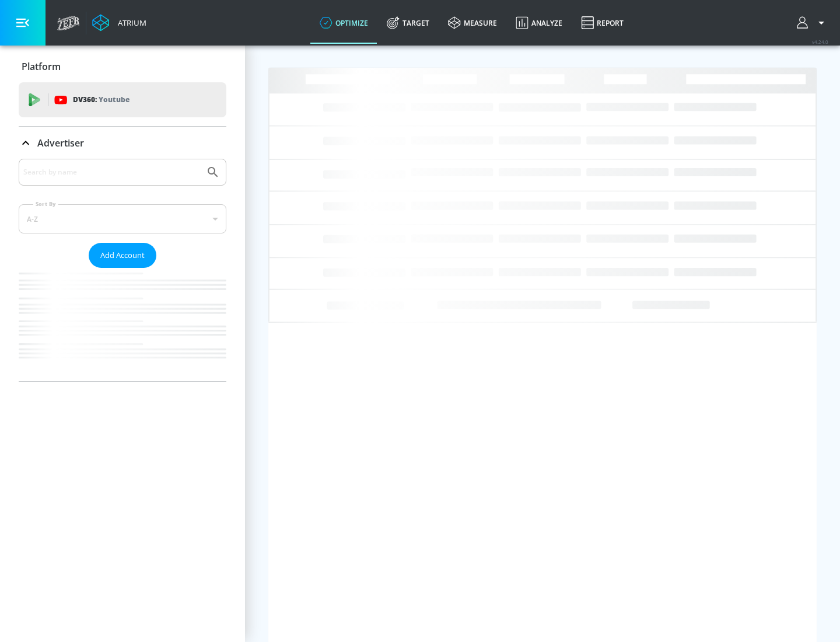 This screenshot has width=840, height=642. I want to click on a: Atrium, so click(119, 22).